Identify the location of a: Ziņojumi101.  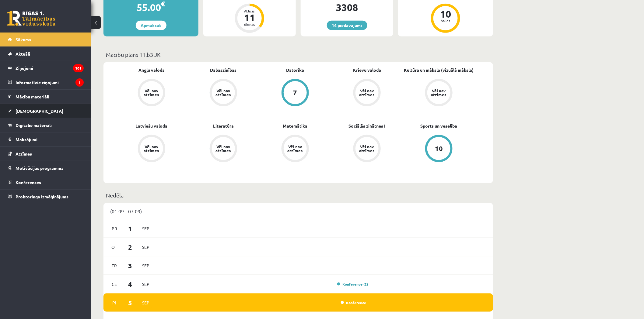
(45, 68).